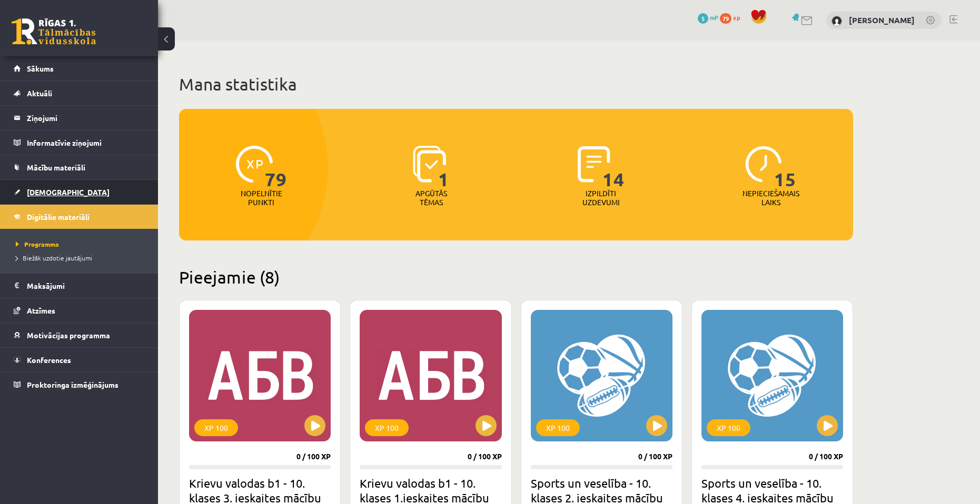 The image size is (980, 504). Describe the element at coordinates (444, 167) in the screenshot. I see `span: 1` at that location.